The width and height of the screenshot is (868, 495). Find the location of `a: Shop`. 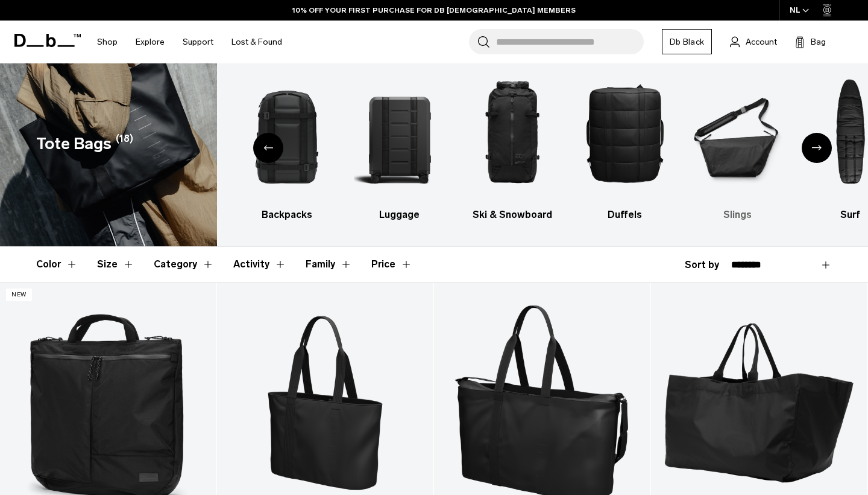

a: Shop is located at coordinates (108, 42).